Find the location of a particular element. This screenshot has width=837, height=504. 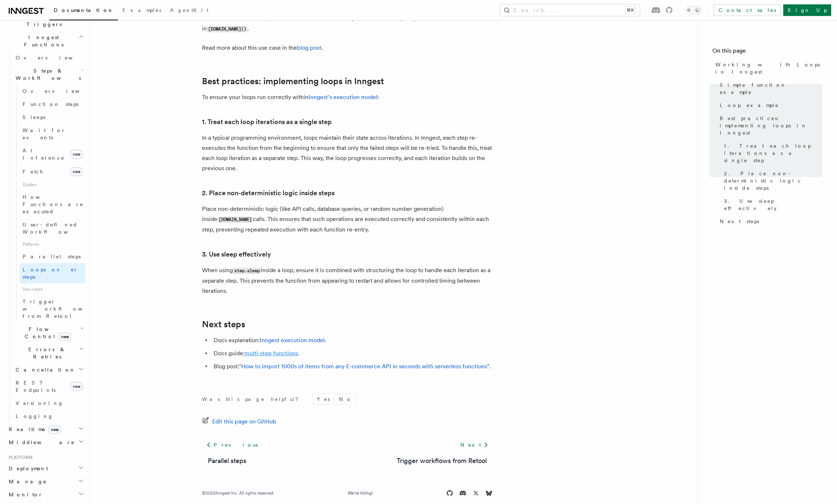

span: Inngest Functions is located at coordinates (42, 41).